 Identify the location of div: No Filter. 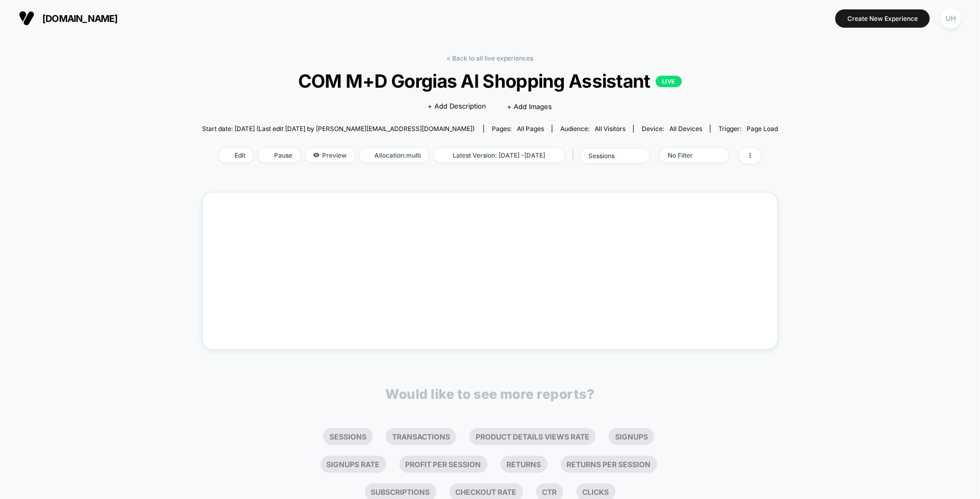
(689, 155).